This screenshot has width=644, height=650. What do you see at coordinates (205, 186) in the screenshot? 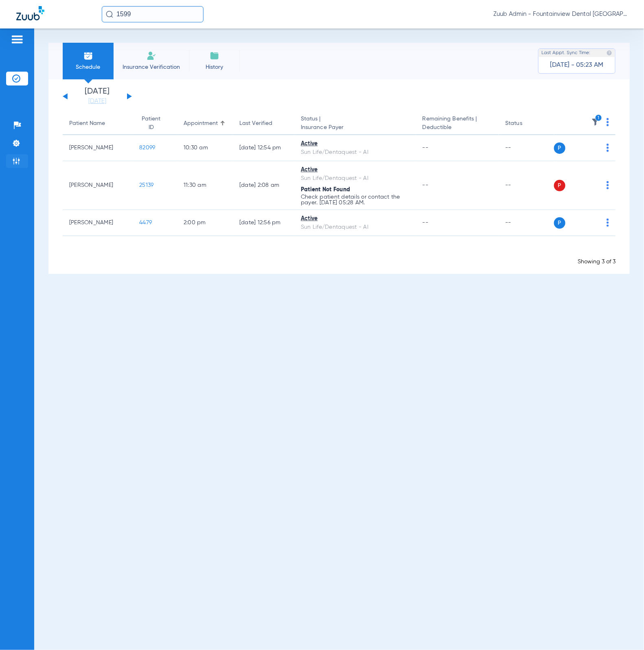
I see `td: 11:30 AM` at bounding box center [205, 186].